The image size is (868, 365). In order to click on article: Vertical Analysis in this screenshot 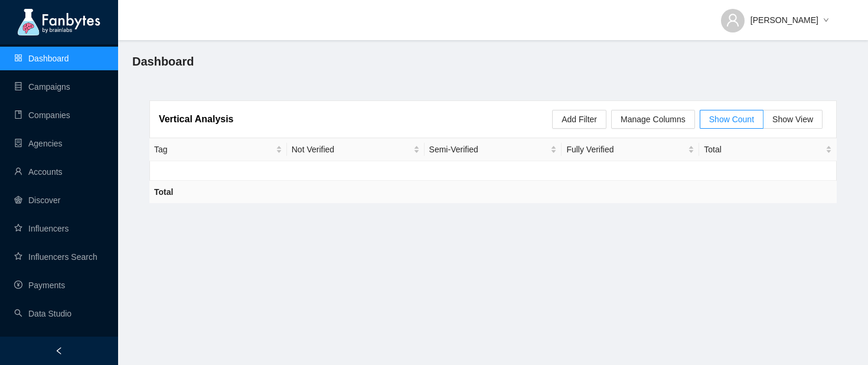, I will do `click(196, 118)`.